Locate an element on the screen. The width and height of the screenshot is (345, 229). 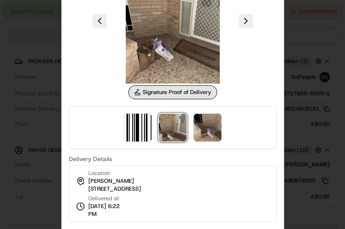
div: Signature Proof of Delivery is located at coordinates (173, 92).